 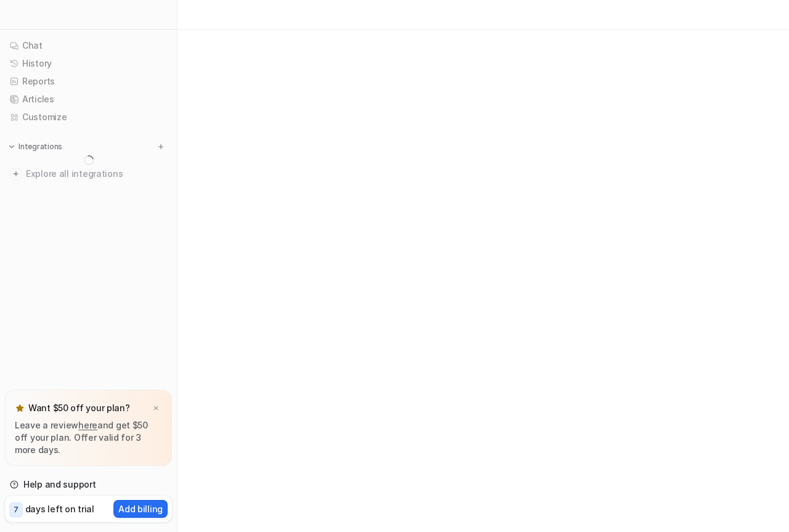 I want to click on p: days left on trial, so click(x=60, y=508).